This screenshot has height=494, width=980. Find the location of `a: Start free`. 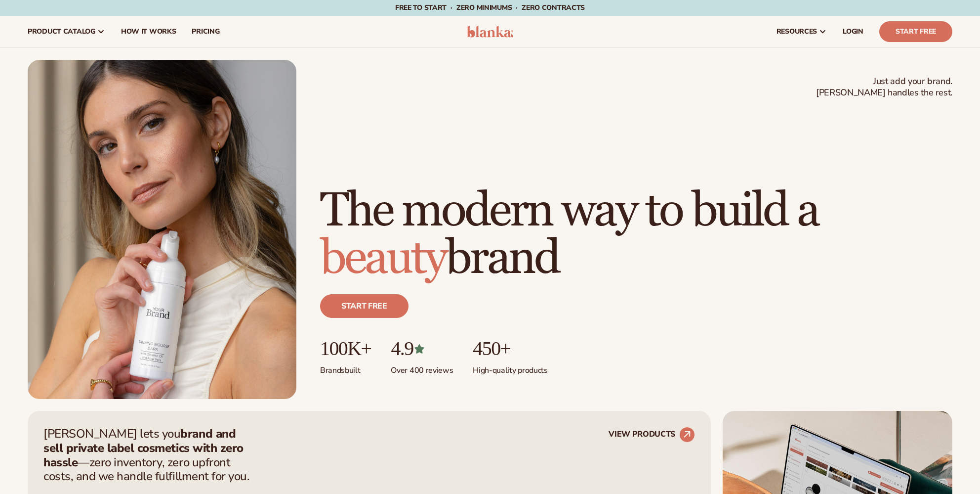

a: Start free is located at coordinates (364, 306).